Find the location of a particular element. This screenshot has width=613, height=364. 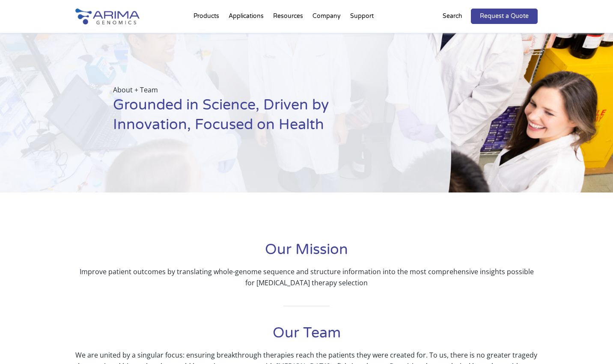

img: Arima-Genomics-logo is located at coordinates (107, 16).